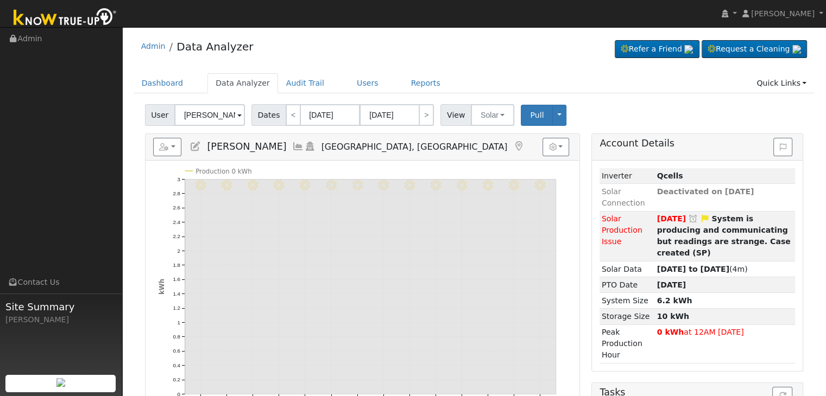  Describe the element at coordinates (657, 49) in the screenshot. I see `a: Refer a Friend` at that location.